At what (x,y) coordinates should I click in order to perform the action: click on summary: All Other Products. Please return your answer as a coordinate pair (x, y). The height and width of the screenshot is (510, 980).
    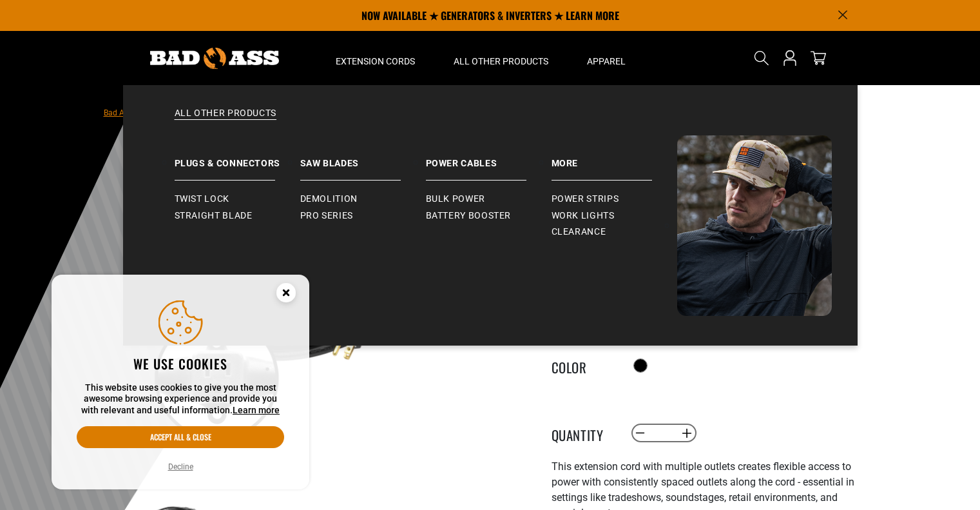
    Looking at the image, I should click on (500, 58).